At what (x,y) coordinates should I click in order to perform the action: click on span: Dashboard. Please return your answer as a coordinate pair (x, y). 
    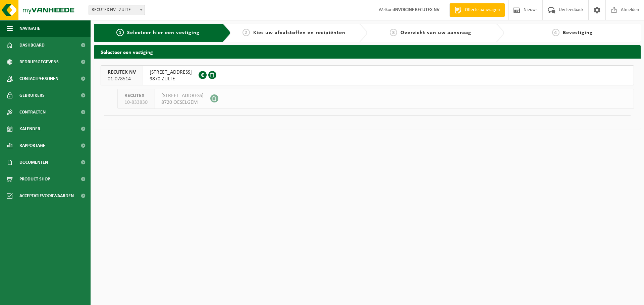
    Looking at the image, I should click on (32, 45).